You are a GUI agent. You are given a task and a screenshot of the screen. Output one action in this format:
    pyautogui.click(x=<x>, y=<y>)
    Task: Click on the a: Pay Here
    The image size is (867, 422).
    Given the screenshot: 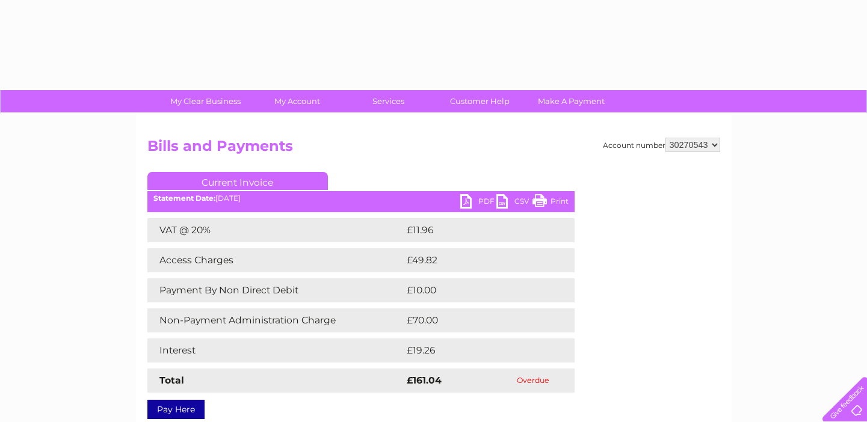 What is the action you would take?
    pyautogui.click(x=176, y=410)
    